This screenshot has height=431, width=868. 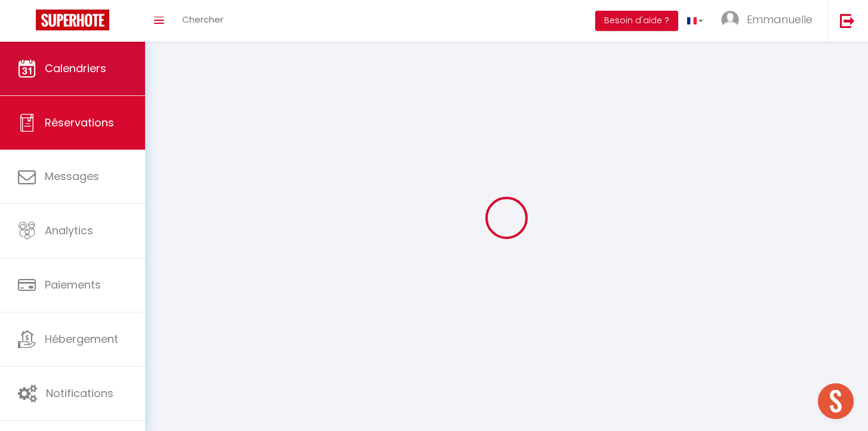 I want to click on span: Paiements, so click(x=73, y=284).